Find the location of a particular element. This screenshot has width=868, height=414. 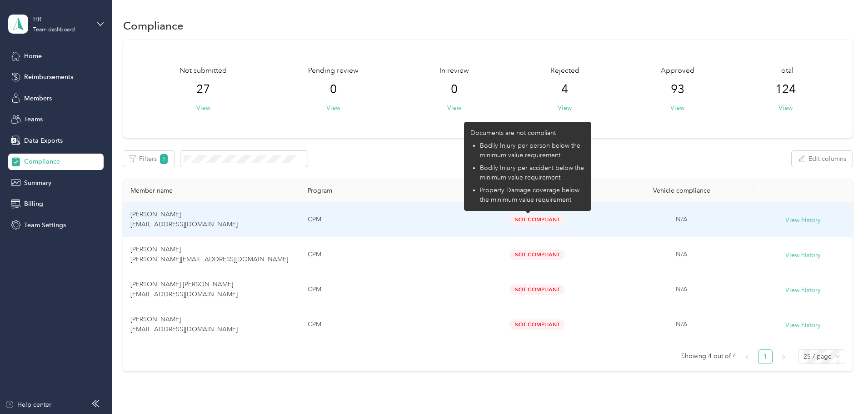

button: left is located at coordinates (747, 357).